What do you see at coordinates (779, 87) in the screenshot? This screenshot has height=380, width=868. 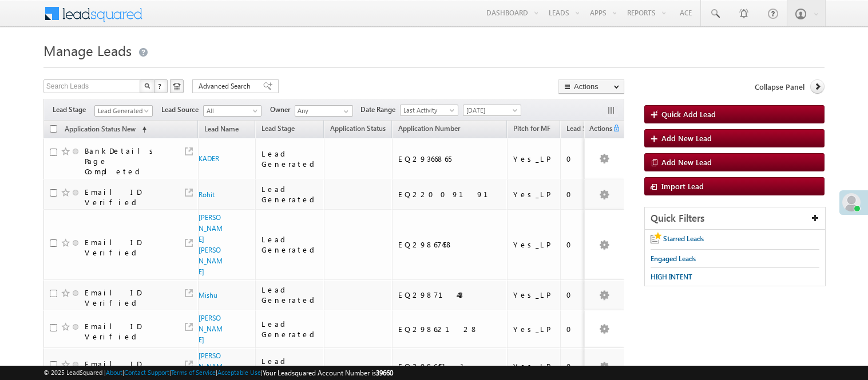 I see `span: Collapse Panel` at bounding box center [779, 87].